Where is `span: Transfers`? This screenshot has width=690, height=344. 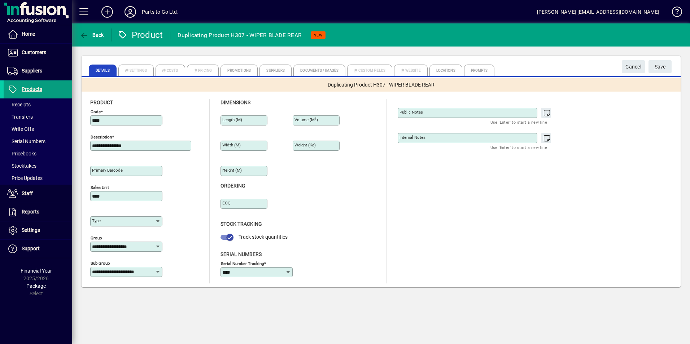 span: Transfers is located at coordinates (20, 117).